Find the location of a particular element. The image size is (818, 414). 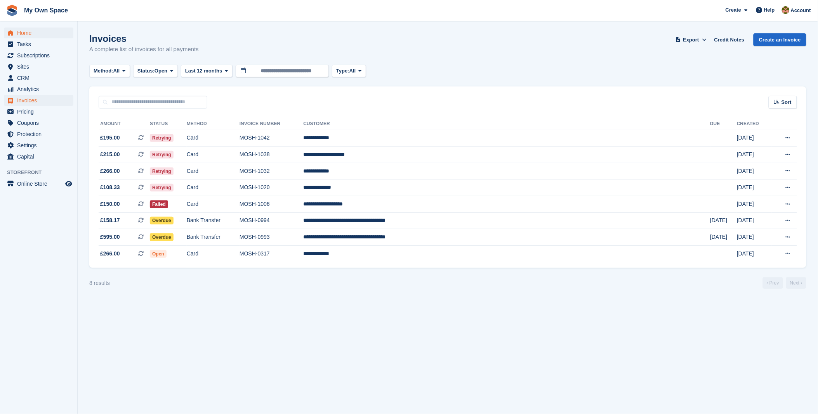

td: MOSH-1042 is located at coordinates (271, 138).